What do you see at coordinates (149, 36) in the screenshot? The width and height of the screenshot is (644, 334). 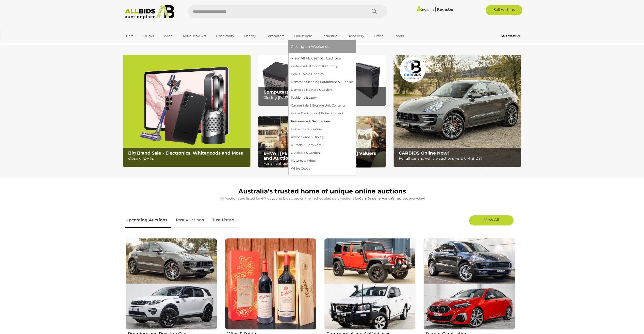 I see `a: Trucks` at bounding box center [149, 36].